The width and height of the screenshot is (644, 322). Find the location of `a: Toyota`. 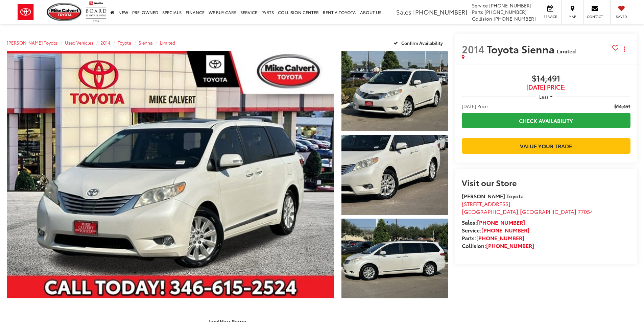

a: Toyota is located at coordinates (124, 42).